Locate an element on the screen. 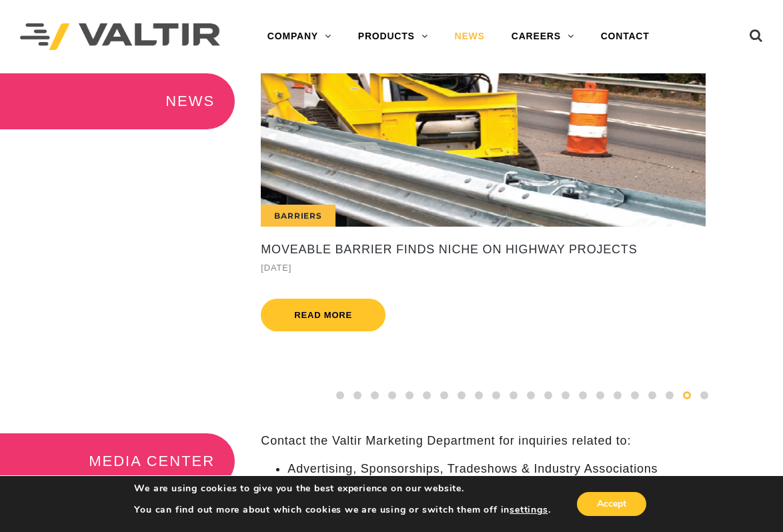 The height and width of the screenshot is (532, 783). img: Valtir is located at coordinates (120, 37).